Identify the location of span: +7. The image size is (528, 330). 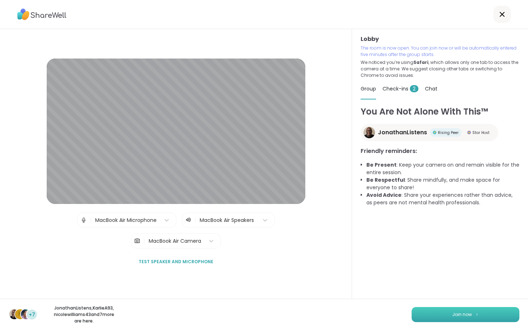
(32, 315).